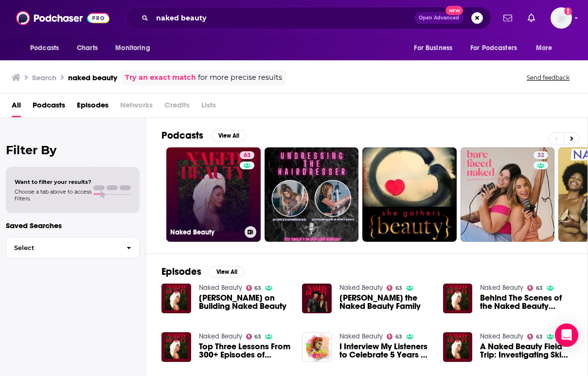  Describe the element at coordinates (385, 350) in the screenshot. I see `span: I Interview My Listeners to Celebrate 5 Years of Naked Beauty` at that location.